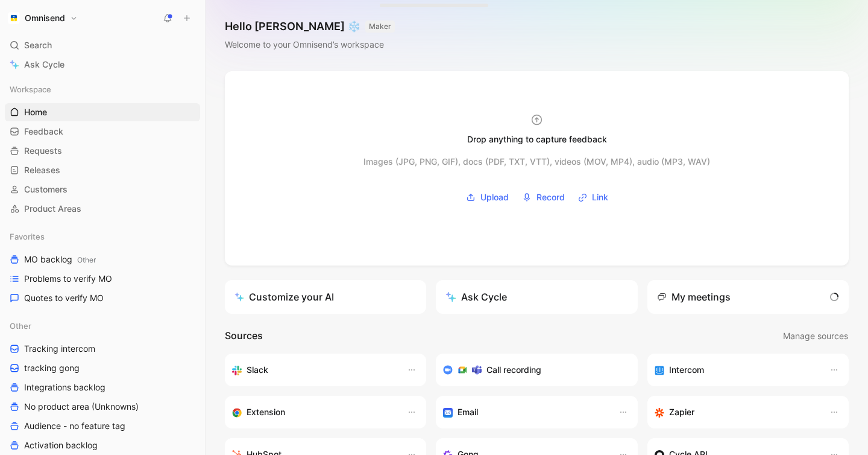  I want to click on div: Capture feedback from thousands of sources with Zapier (survey results, recordings, sheets, etc)., so click(736, 412).